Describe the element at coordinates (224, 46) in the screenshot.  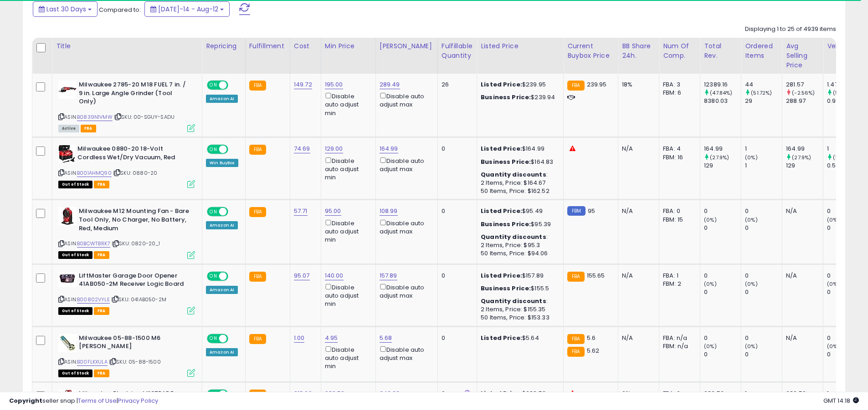
I see `div: Repricing` at that location.